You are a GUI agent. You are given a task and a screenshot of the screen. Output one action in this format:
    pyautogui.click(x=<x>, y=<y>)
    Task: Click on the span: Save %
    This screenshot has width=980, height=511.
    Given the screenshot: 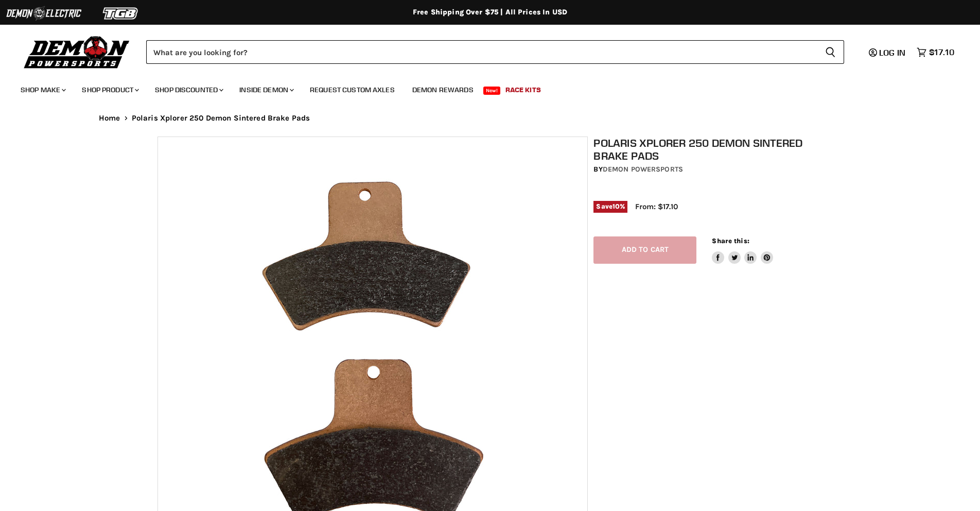 What is the action you would take?
    pyautogui.click(x=610, y=207)
    